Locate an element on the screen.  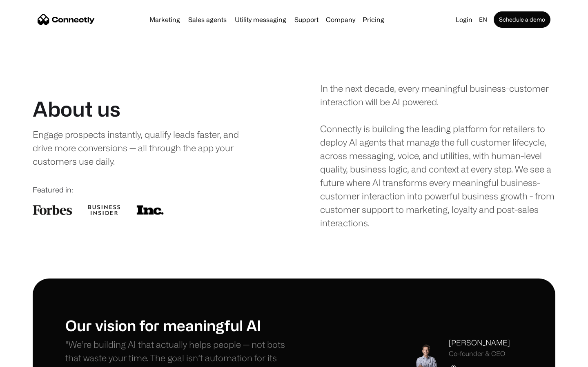
div: In the next decade, every meaningful business-customer interaction will be AI powered. Connectly ... is located at coordinates (438, 155).